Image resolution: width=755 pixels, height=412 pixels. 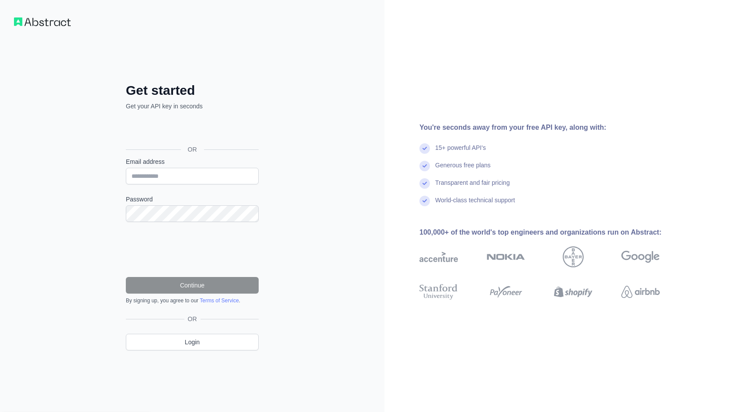 I want to click on img: payoneer, so click(x=506, y=292).